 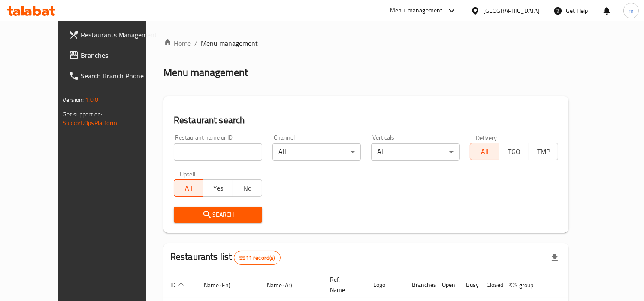 I want to click on span: ID, so click(x=178, y=285).